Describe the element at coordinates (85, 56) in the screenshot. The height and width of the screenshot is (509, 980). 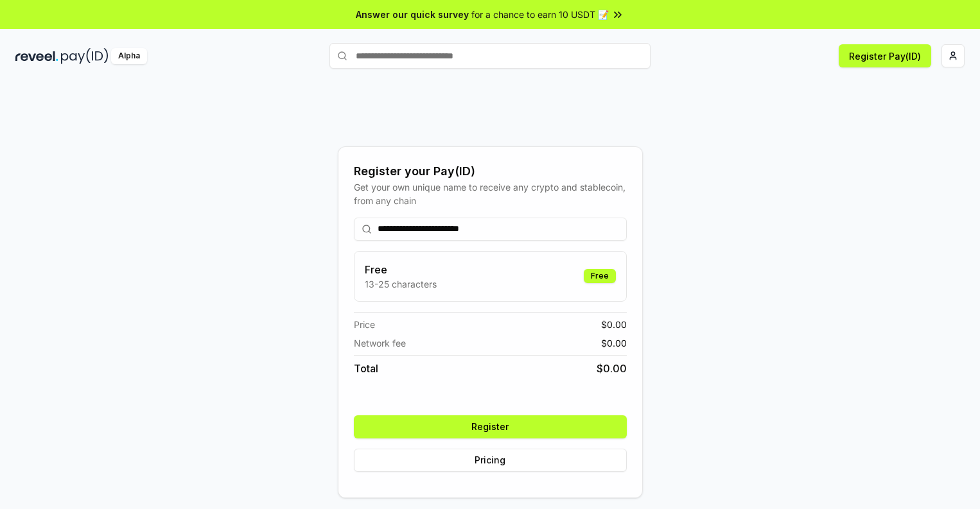
I see `img: pay_id` at that location.